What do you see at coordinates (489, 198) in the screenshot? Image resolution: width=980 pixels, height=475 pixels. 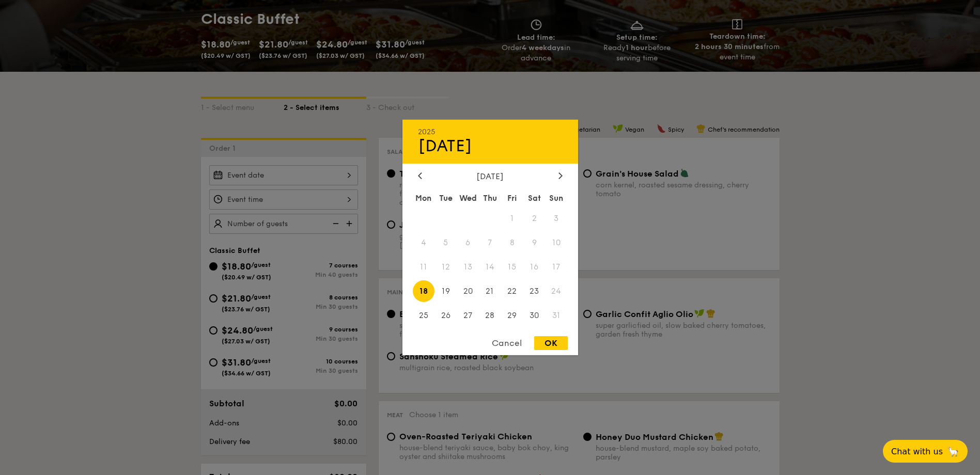 I see `div: Thu` at bounding box center [489, 198].